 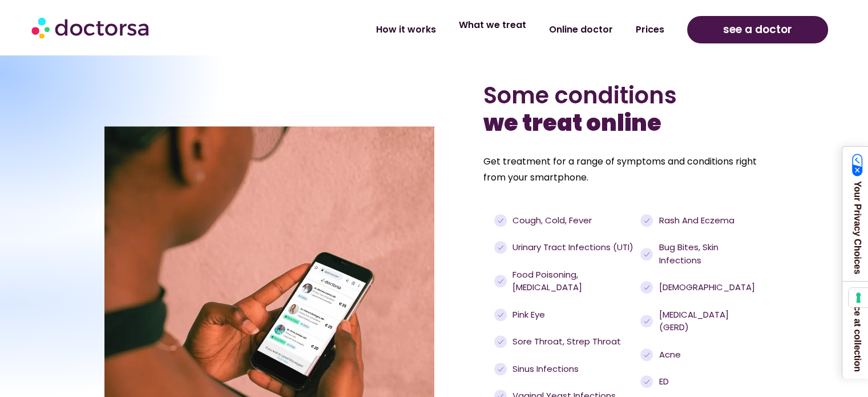 What do you see at coordinates (564, 220) in the screenshot?
I see `a: Cough, cold, fever` at bounding box center [564, 220].